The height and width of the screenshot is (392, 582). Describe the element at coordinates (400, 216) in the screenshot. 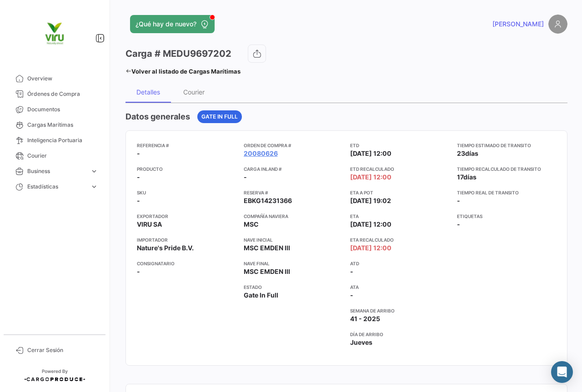

I see `app-card-info-title: ETA` at that location.